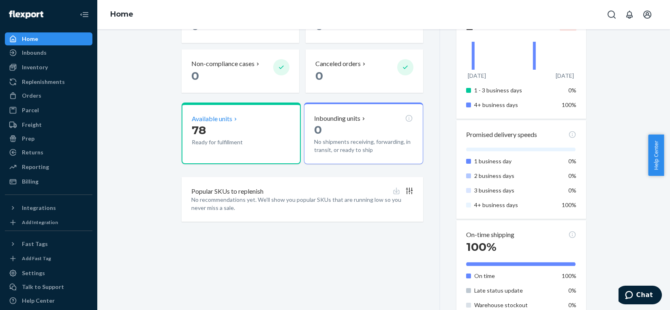  I want to click on button: Open Search Box, so click(611, 15).